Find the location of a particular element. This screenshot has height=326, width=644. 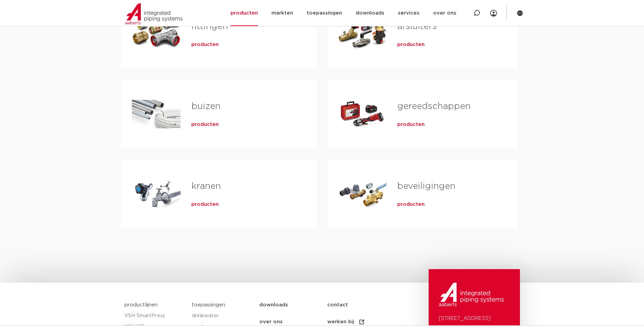

a: fittingen is located at coordinates (210, 26).